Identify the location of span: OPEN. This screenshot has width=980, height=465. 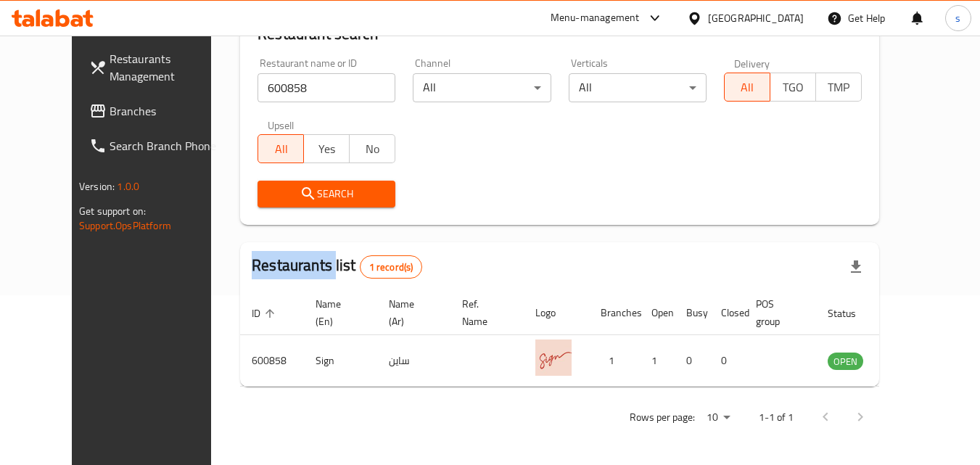
(845, 361).